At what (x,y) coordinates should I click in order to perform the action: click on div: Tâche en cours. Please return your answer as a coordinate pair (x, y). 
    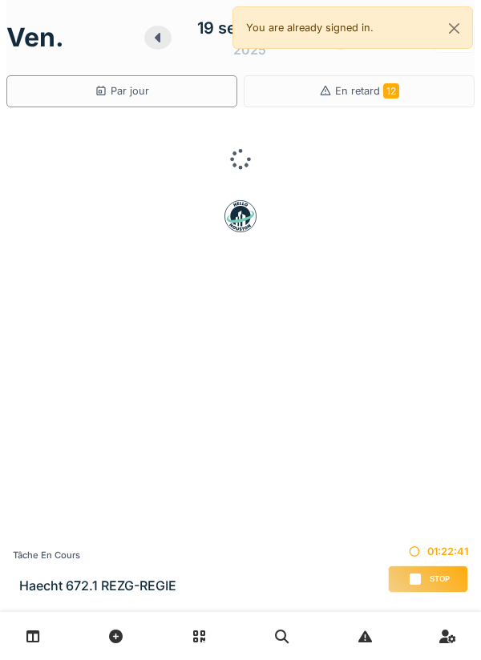
    Looking at the image, I should click on (95, 555).